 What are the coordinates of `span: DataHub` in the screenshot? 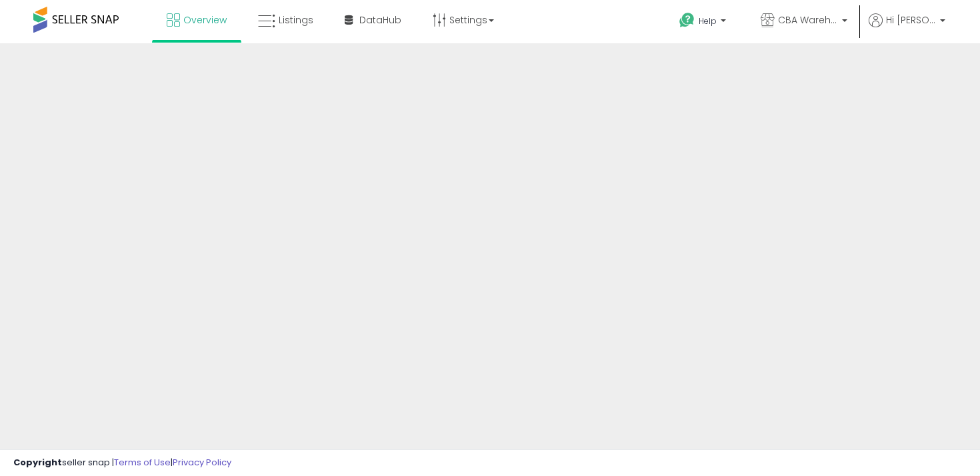 It's located at (380, 20).